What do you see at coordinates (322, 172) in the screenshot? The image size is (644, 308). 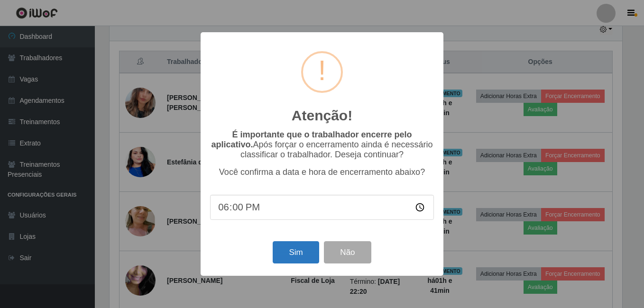 I see `p: Você confirma a data e hora de encerramento abaixo?` at bounding box center [322, 172].